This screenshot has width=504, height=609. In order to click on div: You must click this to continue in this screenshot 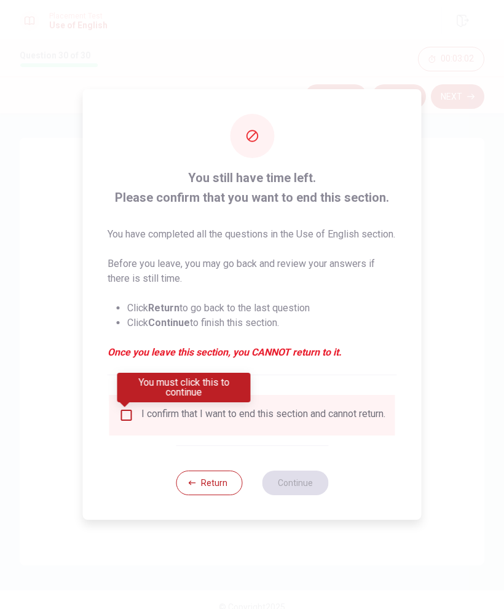, I will do `click(184, 387)`.